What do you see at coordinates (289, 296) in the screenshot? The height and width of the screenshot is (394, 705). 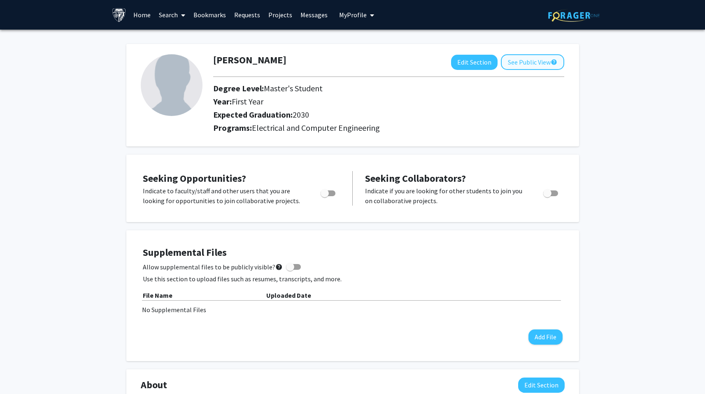 I see `b: Uploaded Date` at bounding box center [289, 296].